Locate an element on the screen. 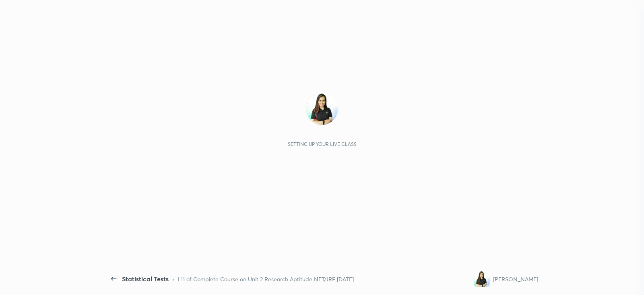  div: Statistical Tests is located at coordinates (145, 279).